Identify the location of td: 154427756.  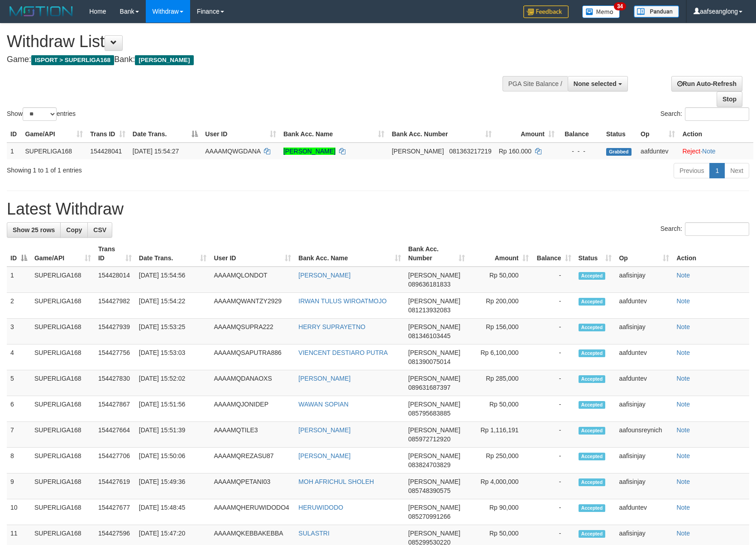
(115, 357).